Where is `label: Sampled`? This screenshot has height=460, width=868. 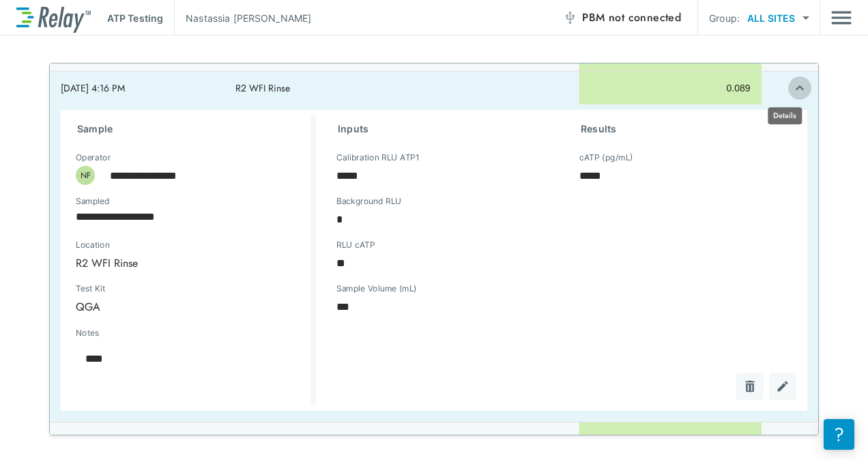
label: Sampled is located at coordinates (93, 202).